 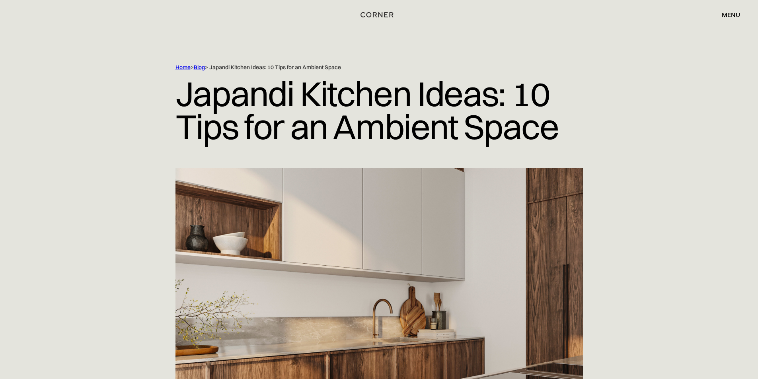 What do you see at coordinates (379, 110) in the screenshot?
I see `h1: Japandi Kitchen Ideas: 10 Tips for an Ambient Space` at bounding box center [379, 110].